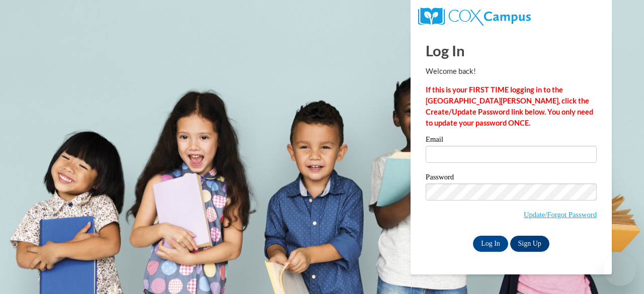 This screenshot has width=644, height=294. What do you see at coordinates (530, 244) in the screenshot?
I see `a: Sign Up` at bounding box center [530, 244].